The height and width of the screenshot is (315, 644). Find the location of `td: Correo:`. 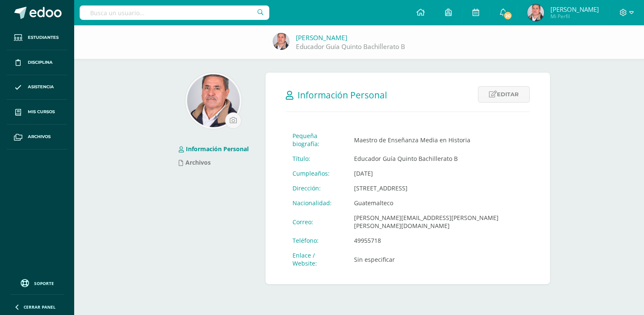

td: Correo: is located at coordinates (317, 222).